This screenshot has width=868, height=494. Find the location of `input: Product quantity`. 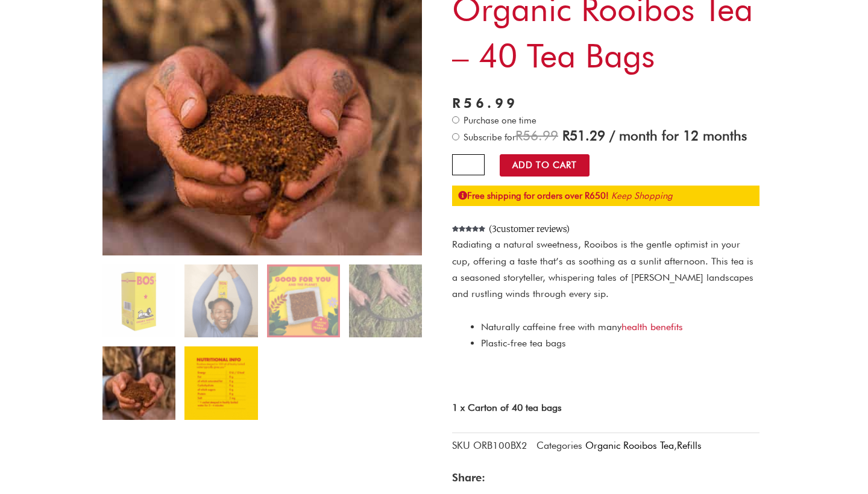

input: Product quantity is located at coordinates (468, 164).